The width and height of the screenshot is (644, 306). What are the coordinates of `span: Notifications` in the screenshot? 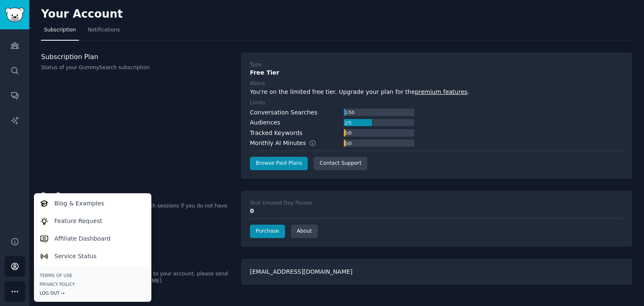 It's located at (104, 30).